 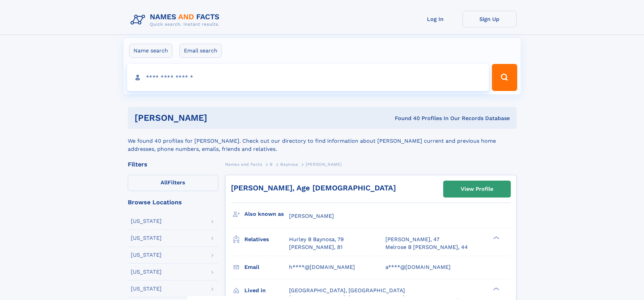 What do you see at coordinates (173, 165) in the screenshot?
I see `div: Filters` at bounding box center [173, 165].